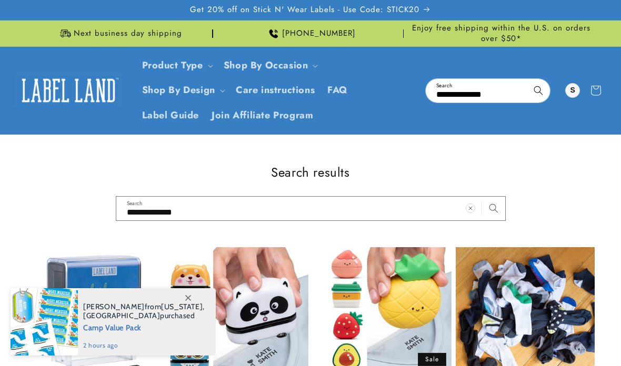 This screenshot has width=621, height=366. I want to click on summary: Shop By Occasion, so click(270, 65).